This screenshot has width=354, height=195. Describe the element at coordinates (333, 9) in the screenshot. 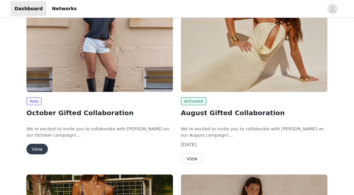

I see `div: avatar` at that location.